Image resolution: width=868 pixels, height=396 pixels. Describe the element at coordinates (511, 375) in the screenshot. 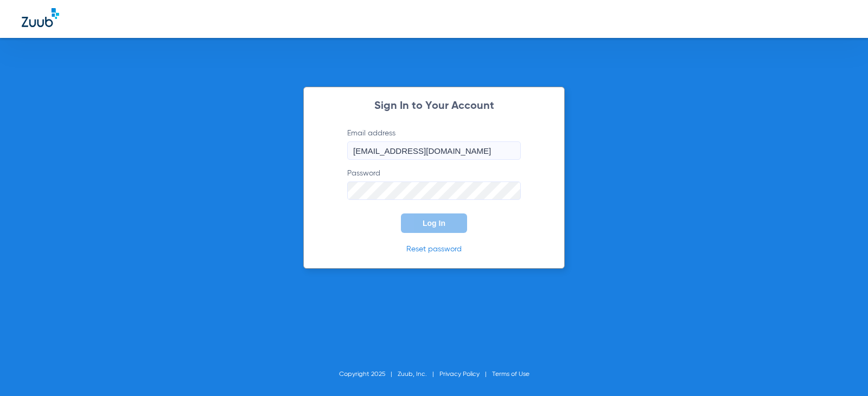

I see `a: Terms of Use` at that location.